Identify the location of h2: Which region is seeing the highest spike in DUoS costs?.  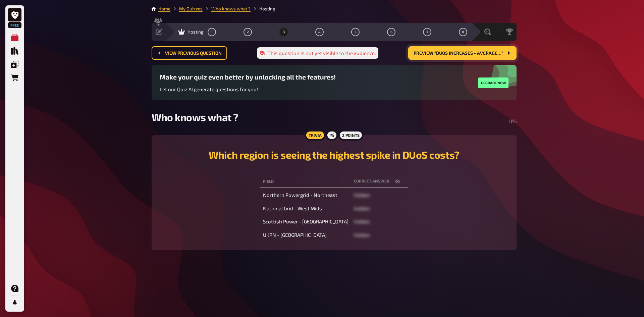
(334, 155).